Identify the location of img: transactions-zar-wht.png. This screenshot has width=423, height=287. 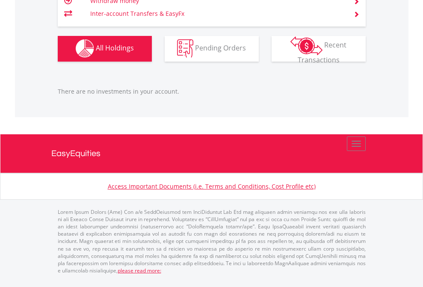
(306, 46).